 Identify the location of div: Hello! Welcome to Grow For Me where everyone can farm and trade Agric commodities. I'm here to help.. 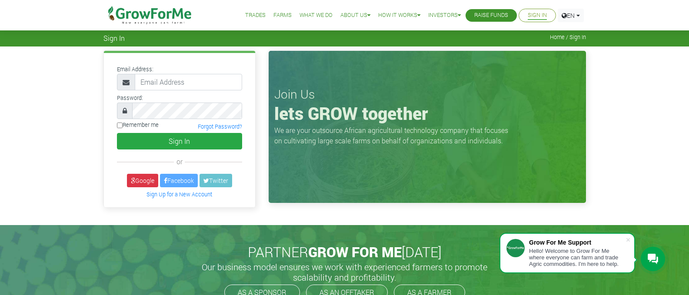
(578, 257).